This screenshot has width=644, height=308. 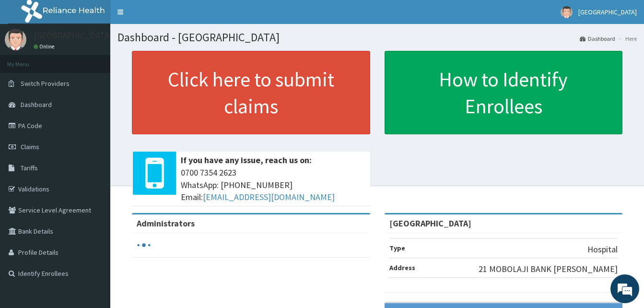 I want to click on span: Claims, so click(x=30, y=147).